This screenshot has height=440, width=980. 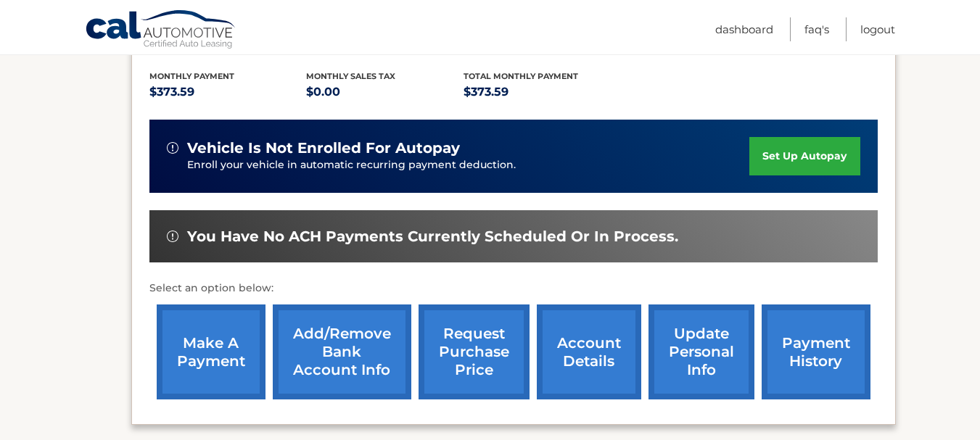 I want to click on a: Logout, so click(x=878, y=29).